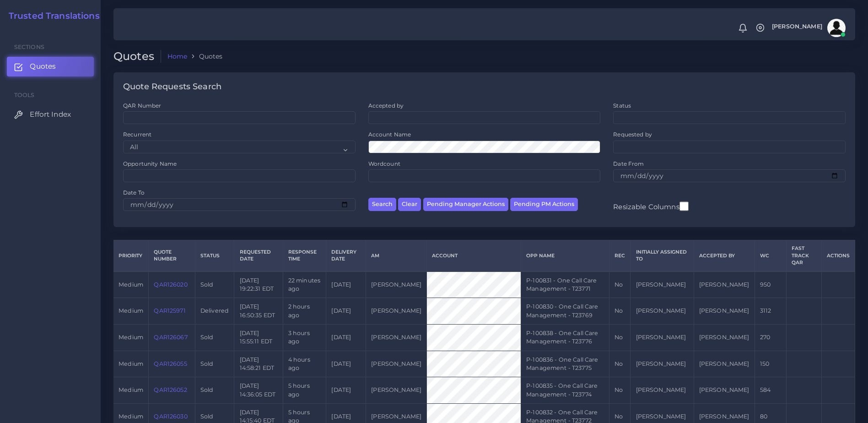 The image size is (868, 423). What do you see at coordinates (770, 256) in the screenshot?
I see `th: WC` at bounding box center [770, 256].